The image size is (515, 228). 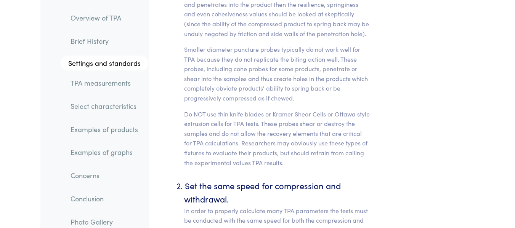 What do you see at coordinates (106, 18) in the screenshot?
I see `a: Overview of TPA` at bounding box center [106, 18].